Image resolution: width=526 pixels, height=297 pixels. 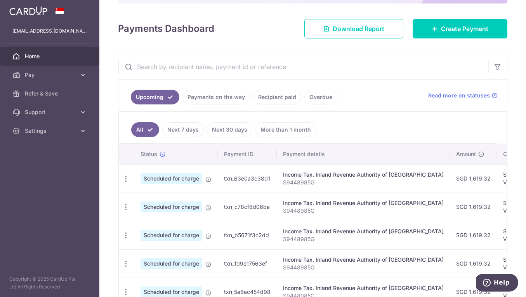 I want to click on span: Download Report, so click(x=358, y=29).